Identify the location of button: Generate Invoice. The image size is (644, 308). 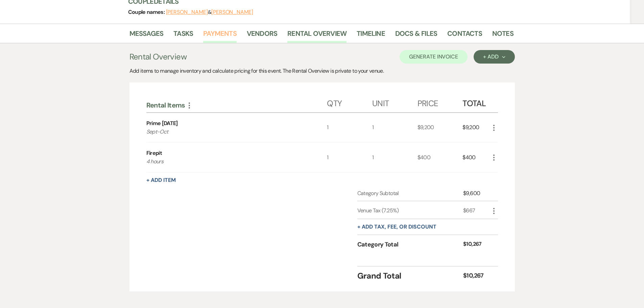
(433, 57).